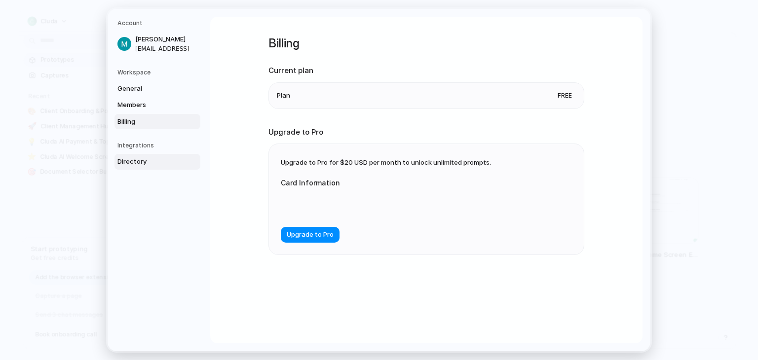 The width and height of the screenshot is (758, 360). What do you see at coordinates (283, 96) in the screenshot?
I see `span: Plan` at bounding box center [283, 96].